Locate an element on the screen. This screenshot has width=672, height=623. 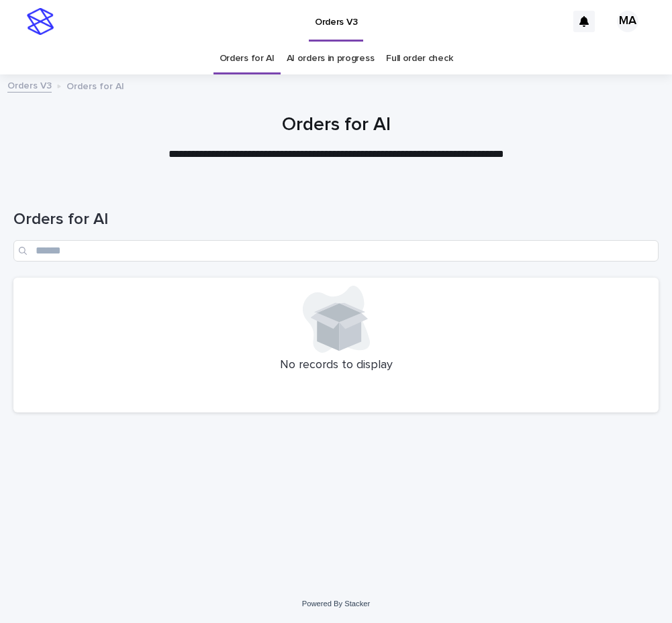
a: Orders for AI is located at coordinates (247, 58).